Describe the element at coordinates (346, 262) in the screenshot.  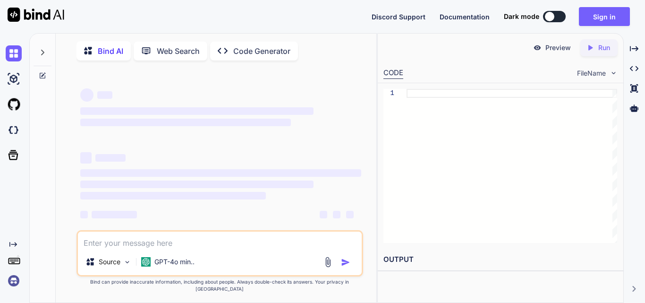
I see `img: icon` at that location.